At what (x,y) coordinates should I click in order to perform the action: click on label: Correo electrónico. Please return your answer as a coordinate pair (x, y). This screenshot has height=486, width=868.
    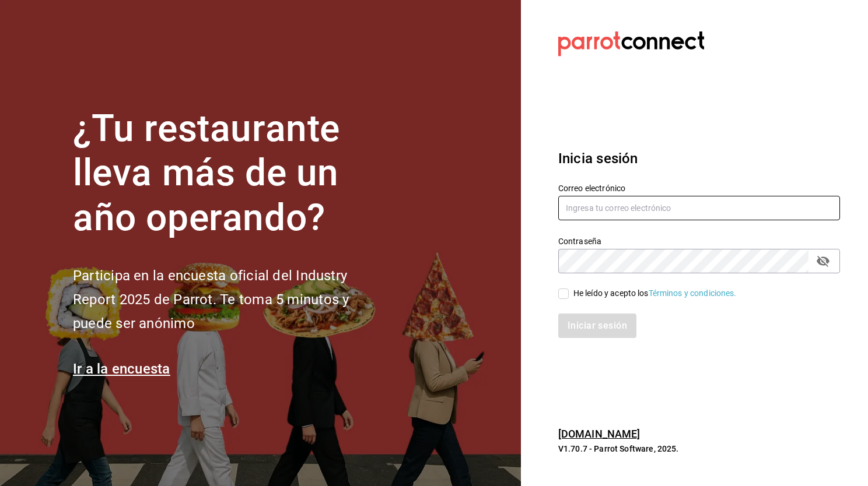
    Looking at the image, I should click on (699, 188).